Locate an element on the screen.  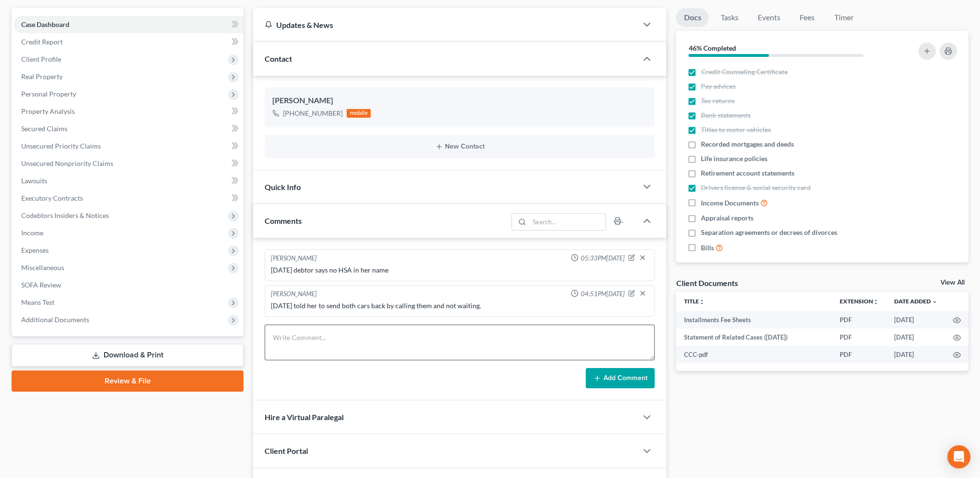
span: Separation agreements or decrees of divorces is located at coordinates (769, 233).